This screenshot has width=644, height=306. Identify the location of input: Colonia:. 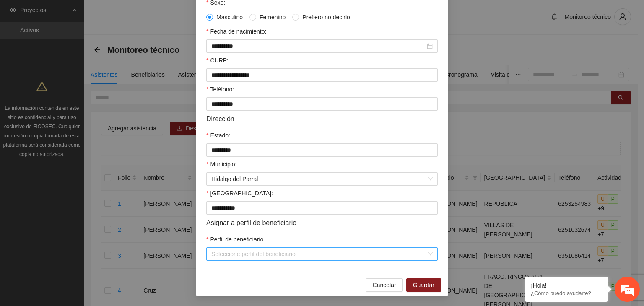
(322, 208).